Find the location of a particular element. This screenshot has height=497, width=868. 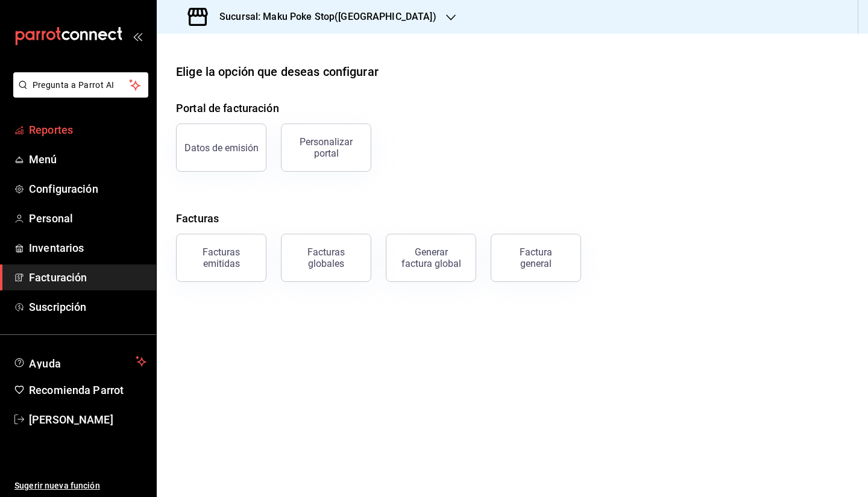

button: Personalizar portal is located at coordinates (326, 148).